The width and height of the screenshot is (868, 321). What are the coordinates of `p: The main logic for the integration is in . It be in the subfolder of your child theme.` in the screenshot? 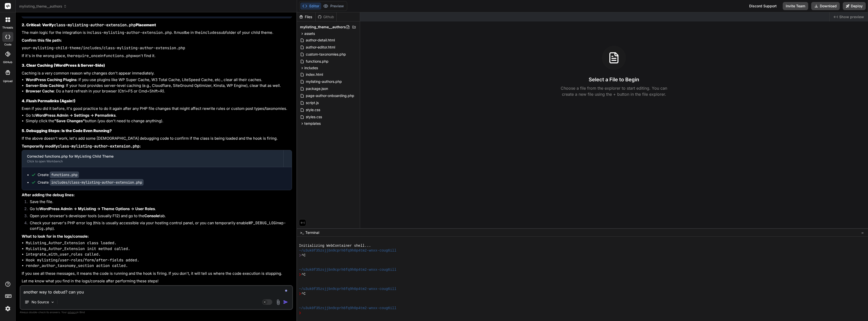 It's located at (157, 33).